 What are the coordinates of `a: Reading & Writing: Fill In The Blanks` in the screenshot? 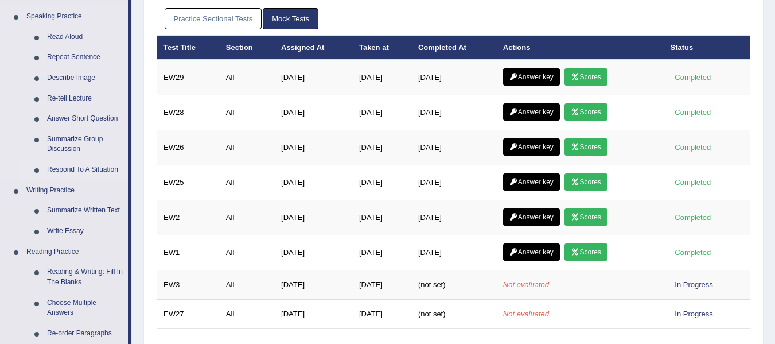 It's located at (85, 276).